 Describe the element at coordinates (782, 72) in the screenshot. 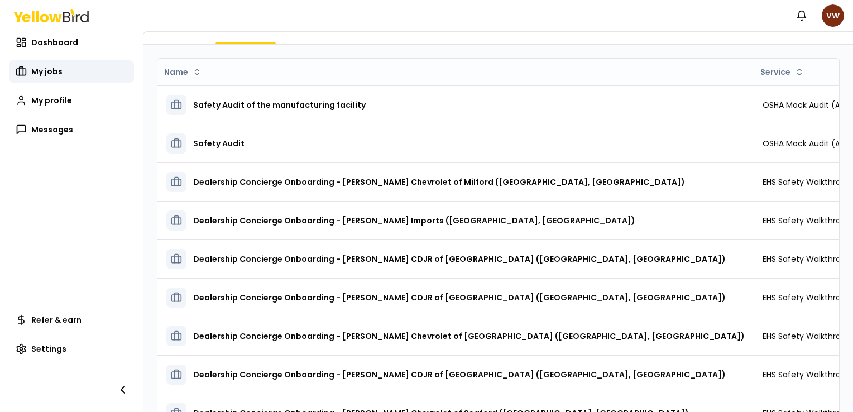

I see `button: Service` at that location.